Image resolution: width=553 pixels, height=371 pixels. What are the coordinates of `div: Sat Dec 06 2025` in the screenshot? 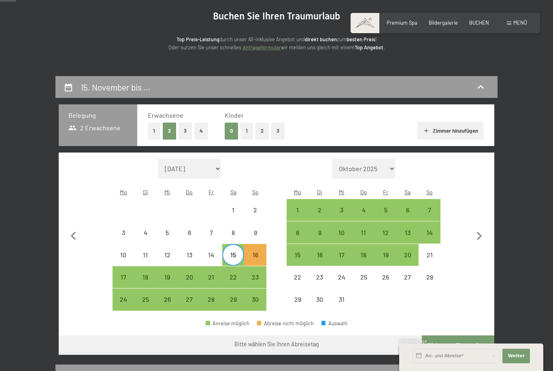 It's located at (408, 210).